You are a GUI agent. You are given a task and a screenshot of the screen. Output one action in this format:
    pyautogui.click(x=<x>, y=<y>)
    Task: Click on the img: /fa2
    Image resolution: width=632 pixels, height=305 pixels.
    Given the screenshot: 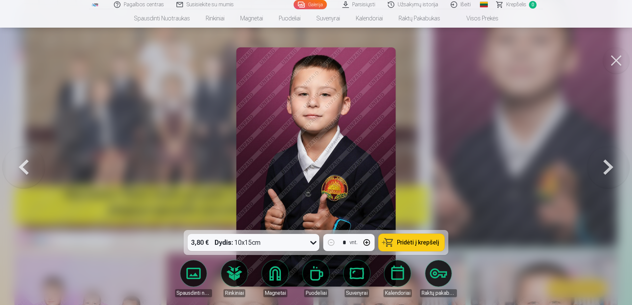 What is the action you would take?
    pyautogui.click(x=95, y=5)
    